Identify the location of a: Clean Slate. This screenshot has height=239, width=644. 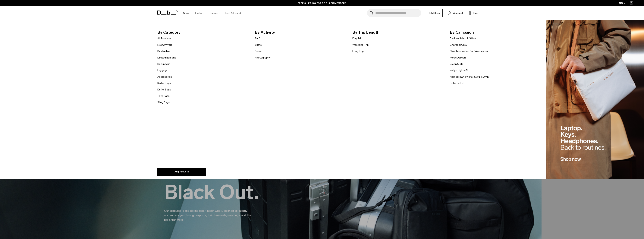
(456, 64).